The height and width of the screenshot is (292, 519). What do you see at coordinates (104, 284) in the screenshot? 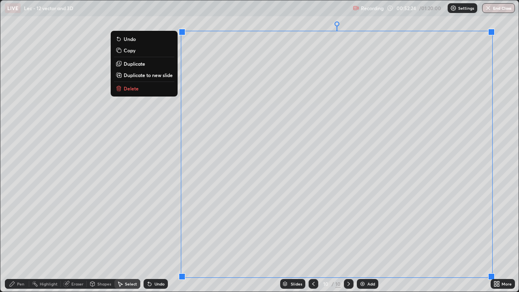
I see `div: Shapes` at bounding box center [104, 284].